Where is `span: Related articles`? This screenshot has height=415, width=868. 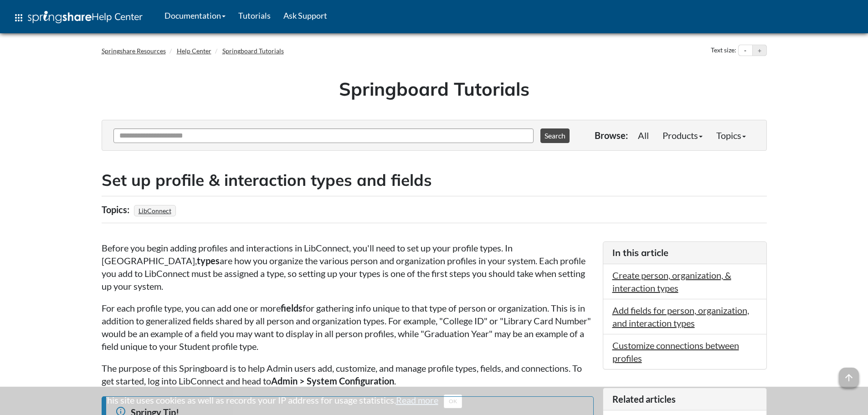 span: Related articles is located at coordinates (644, 398).